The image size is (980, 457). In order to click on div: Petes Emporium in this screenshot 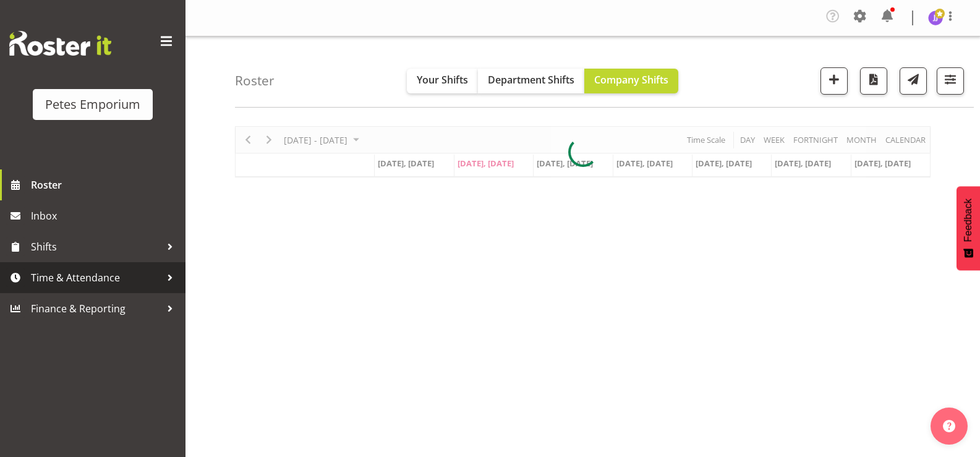, I will do `click(93, 104)`.